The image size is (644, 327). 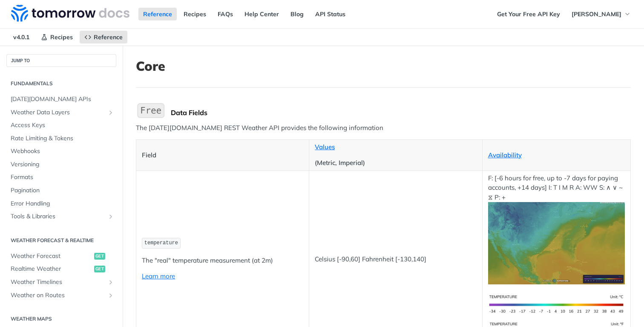 I want to click on span: Tools & Libraries, so click(x=58, y=216).